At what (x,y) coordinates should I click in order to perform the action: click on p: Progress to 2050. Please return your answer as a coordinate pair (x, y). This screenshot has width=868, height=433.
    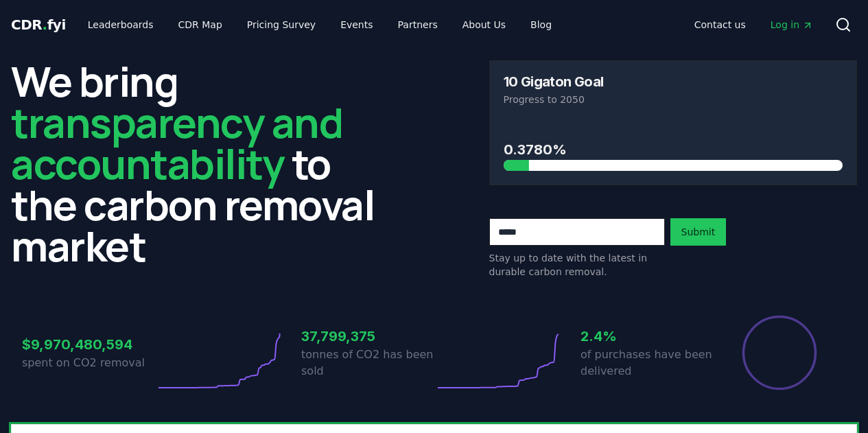
    Looking at the image, I should click on (673, 100).